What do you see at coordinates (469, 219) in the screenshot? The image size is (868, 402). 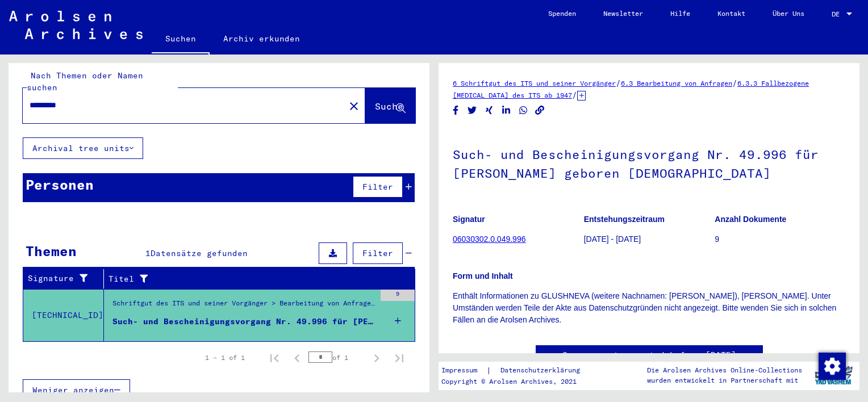 I see `b: Signatur` at bounding box center [469, 219].